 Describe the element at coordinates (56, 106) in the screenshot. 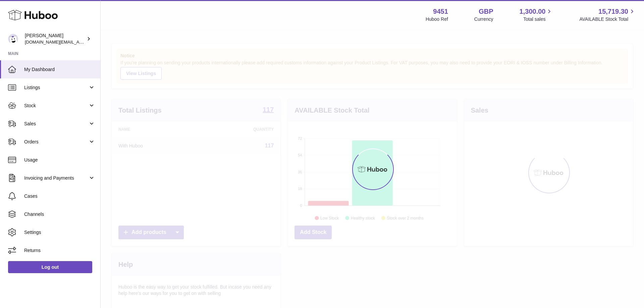

I see `span: Stock` at that location.